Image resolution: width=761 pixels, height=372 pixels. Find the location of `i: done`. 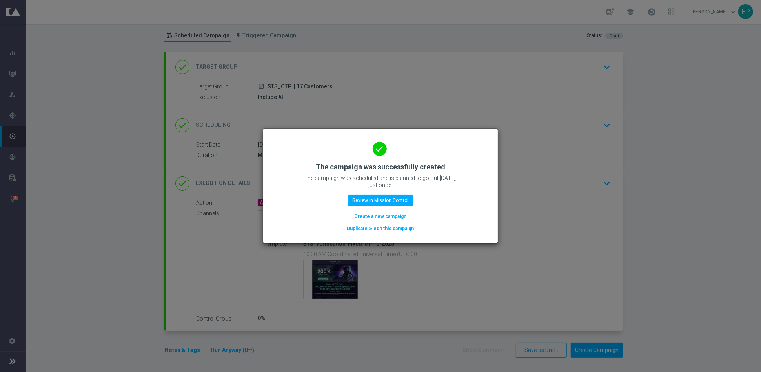

i: done is located at coordinates (380, 149).